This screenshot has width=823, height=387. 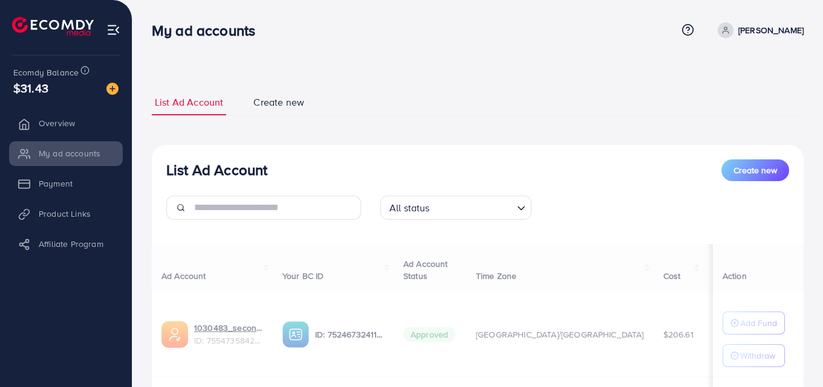 I want to click on div: Search for option, so click(x=456, y=208).